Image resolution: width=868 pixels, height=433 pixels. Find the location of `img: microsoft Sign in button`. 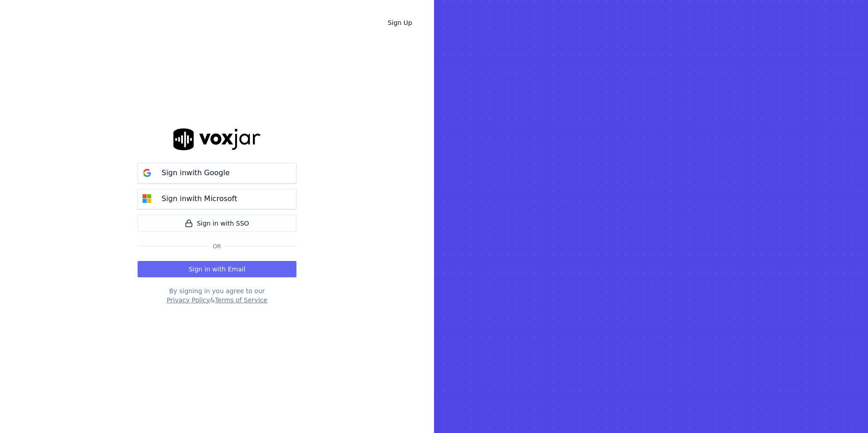

img: microsoft Sign in button is located at coordinates (147, 199).